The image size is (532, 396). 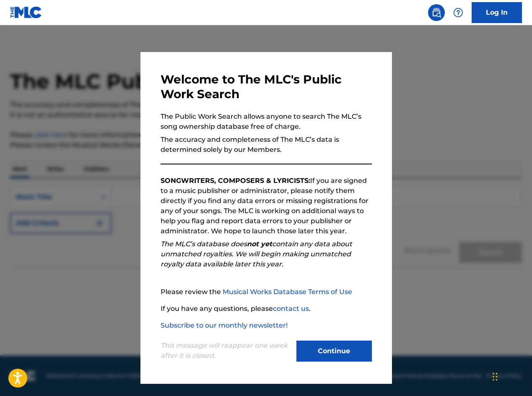 What do you see at coordinates (495, 376) in the screenshot?
I see `div: Drag` at bounding box center [495, 376].